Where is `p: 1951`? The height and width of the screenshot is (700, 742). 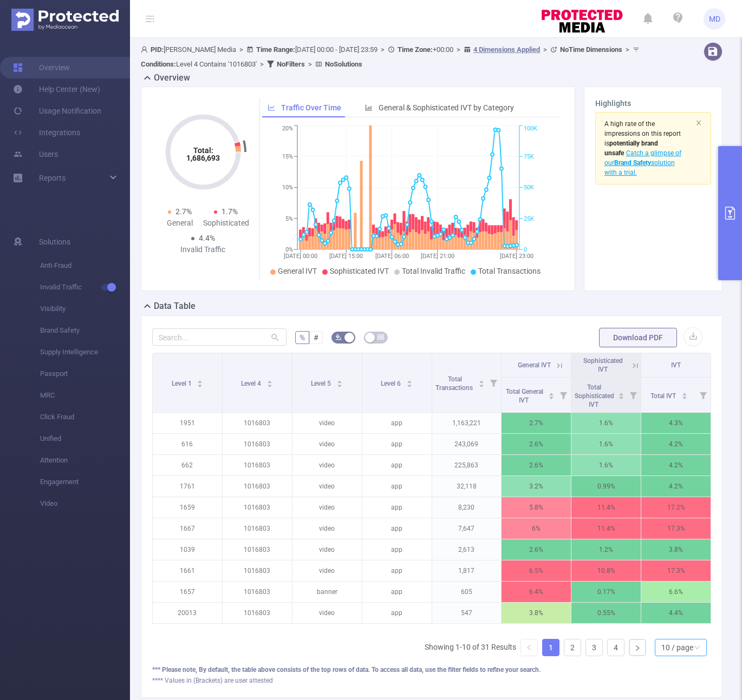 p: 1951 is located at coordinates (188, 423).